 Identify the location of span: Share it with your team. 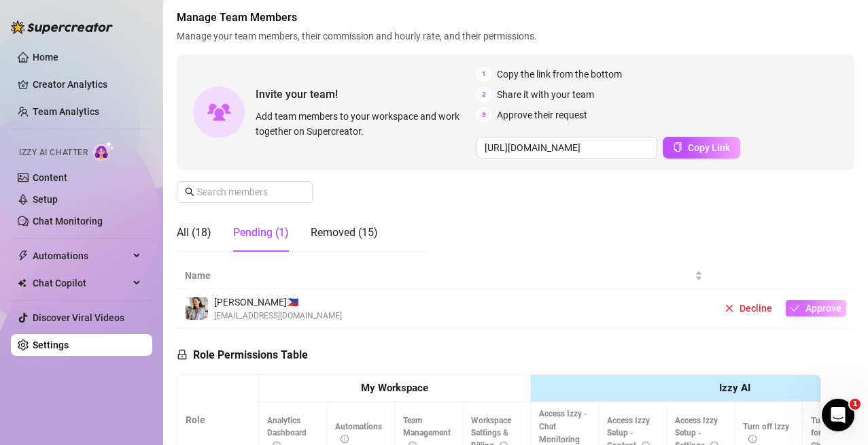
(545, 94).